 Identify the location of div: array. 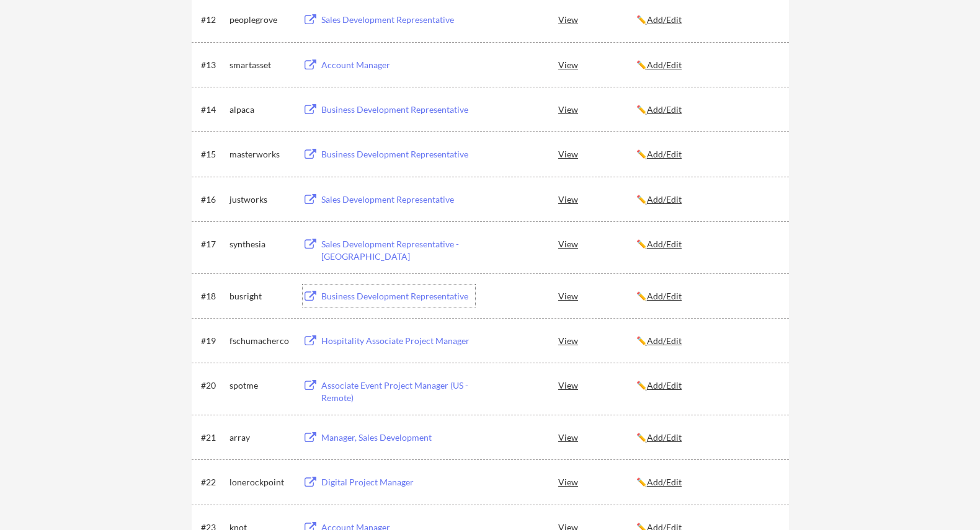
(260, 438).